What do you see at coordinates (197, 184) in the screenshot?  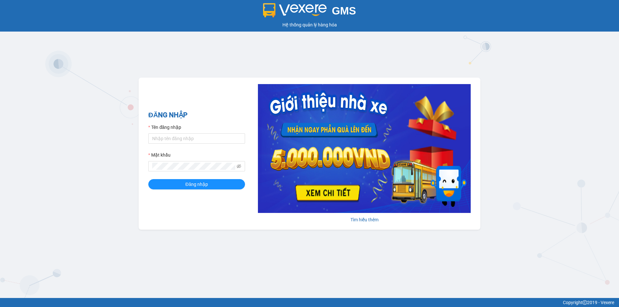 I see `span: Đăng nhập` at bounding box center [197, 184].